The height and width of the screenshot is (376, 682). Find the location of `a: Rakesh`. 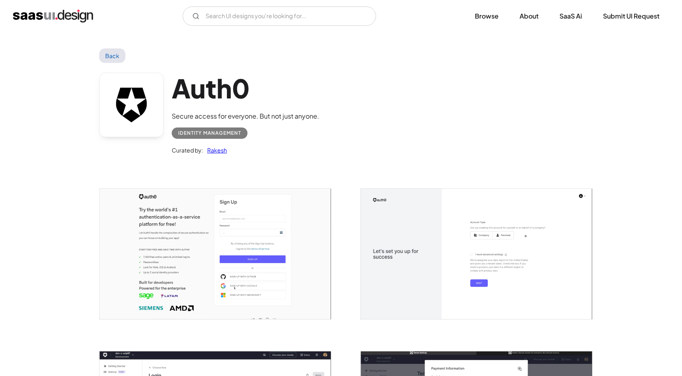

a: Rakesh is located at coordinates (215, 150).